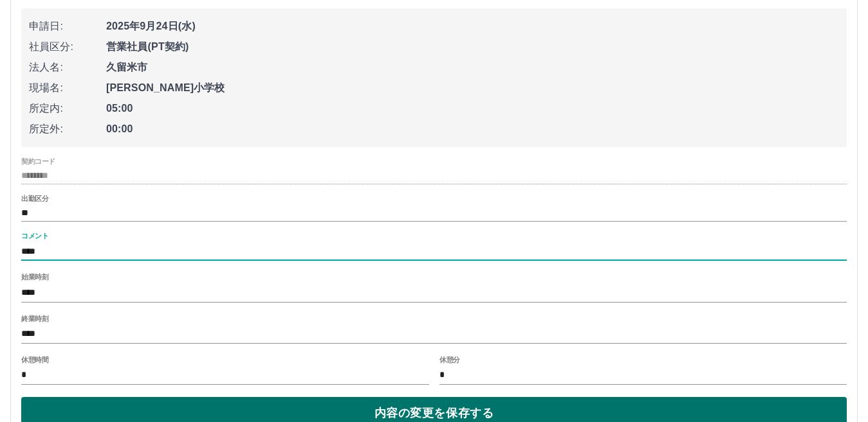 Image resolution: width=868 pixels, height=422 pixels. Describe the element at coordinates (472, 108) in the screenshot. I see `span: 05:00` at that location.